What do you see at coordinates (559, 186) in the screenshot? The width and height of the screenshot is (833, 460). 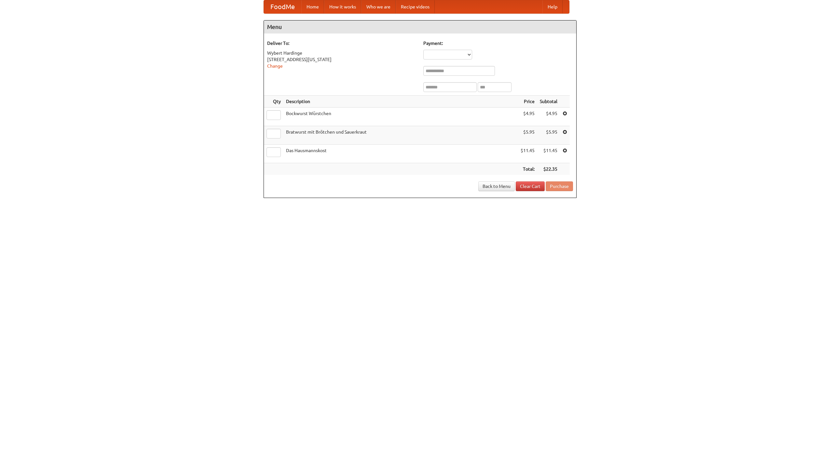 I see `button: Purchase` at bounding box center [559, 186].